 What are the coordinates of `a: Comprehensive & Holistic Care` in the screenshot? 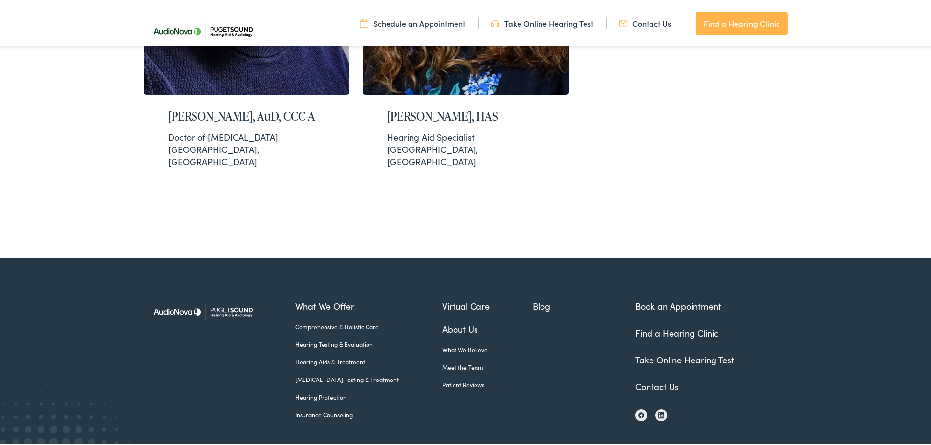 It's located at (368, 325).